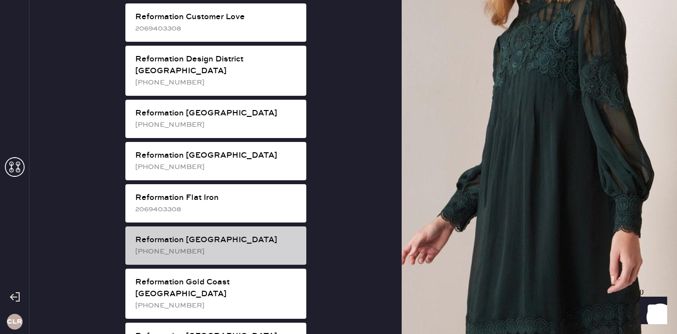 Image resolution: width=677 pixels, height=334 pixels. Describe the element at coordinates (14, 322) in the screenshot. I see `h3: CLR` at that location.